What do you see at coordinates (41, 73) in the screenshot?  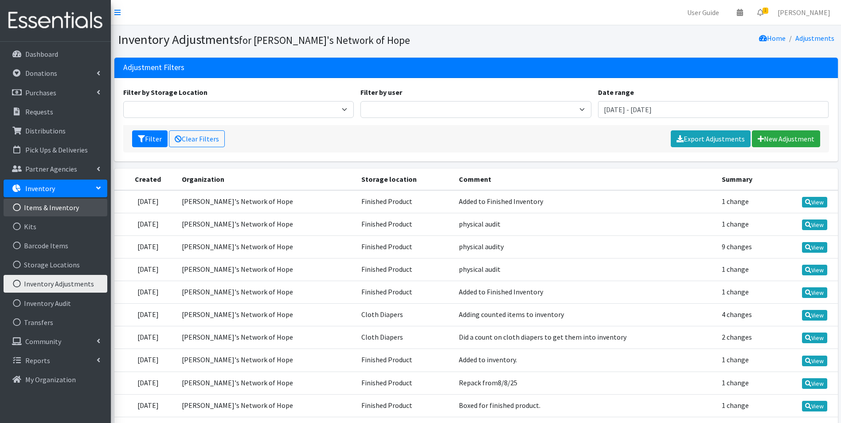 I see `p: Donations` at bounding box center [41, 73].